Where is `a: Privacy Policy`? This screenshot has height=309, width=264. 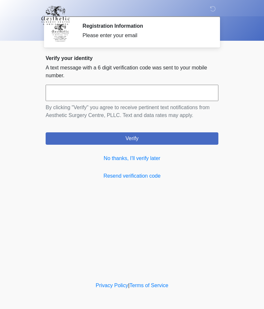
a: Privacy Policy is located at coordinates (112, 285).